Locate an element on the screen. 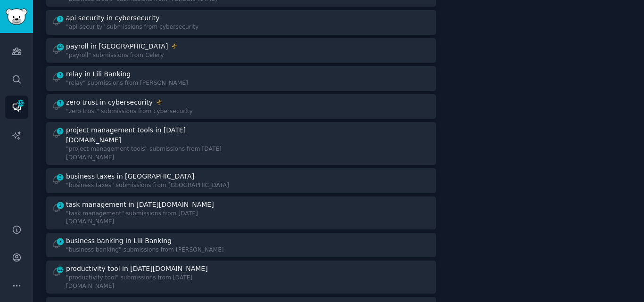 The width and height of the screenshot is (644, 302). a: 1api security in cybersecurity"api security" submissions from cybersecurity is located at coordinates (241, 22).